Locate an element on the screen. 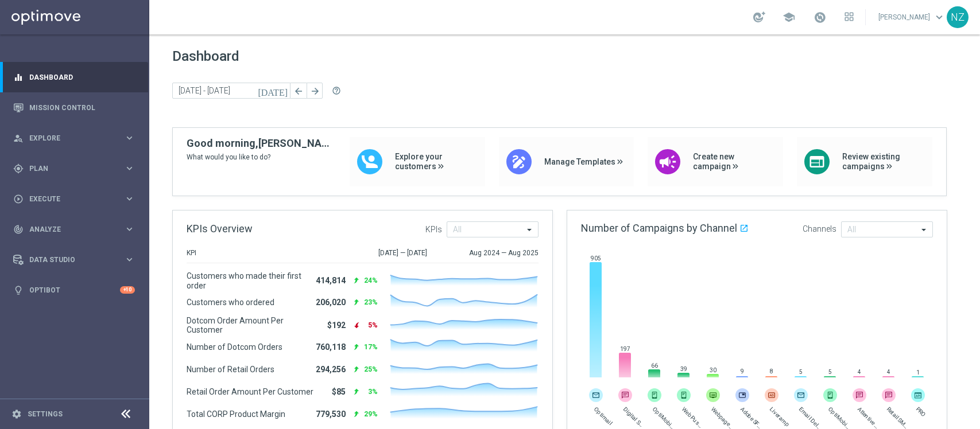 The height and width of the screenshot is (429, 980). div: +10 is located at coordinates (127, 289).